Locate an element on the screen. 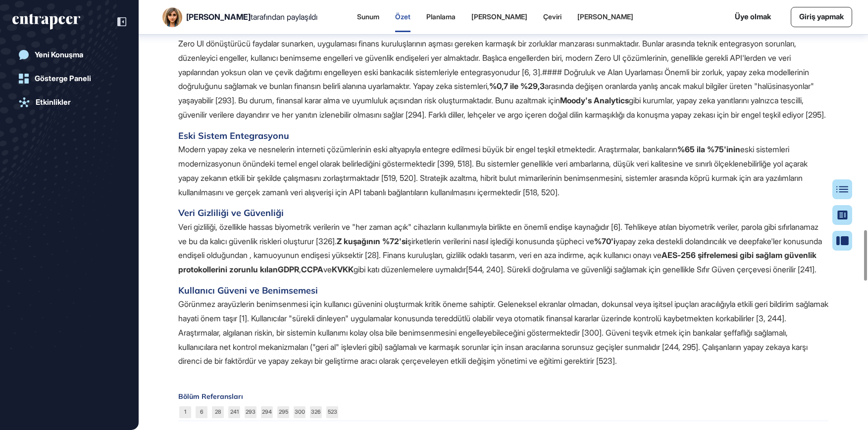 The width and height of the screenshot is (868, 430). font: Veri gizliliği, özellikle hassas biyometrik verilerin ve "her zaman açık" cihazların kullanımıyla... is located at coordinates (498, 234).